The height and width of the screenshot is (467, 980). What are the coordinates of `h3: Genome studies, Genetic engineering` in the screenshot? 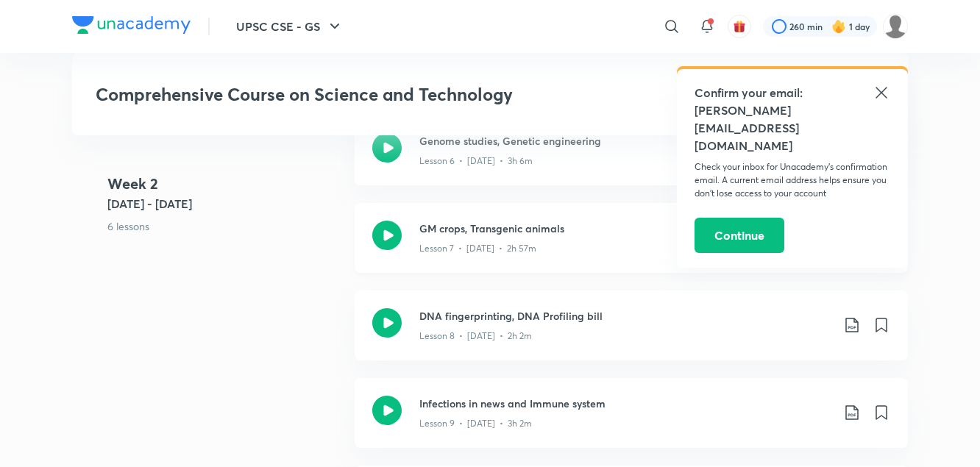 It's located at (625, 141).